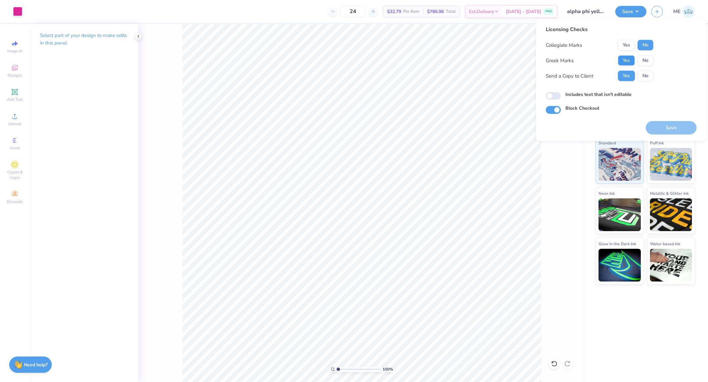  What do you see at coordinates (564, 45) in the screenshot?
I see `div: Collegiate Marks` at bounding box center [564, 45].